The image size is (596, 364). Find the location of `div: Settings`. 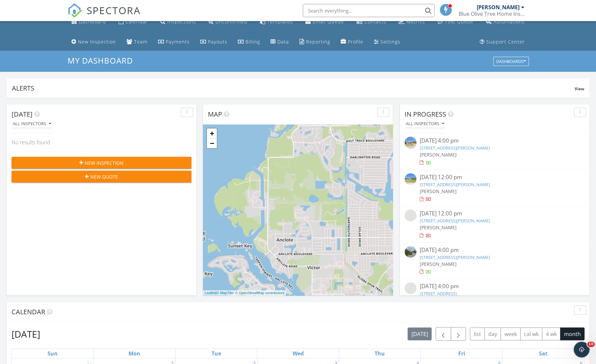

div: Settings is located at coordinates (390, 42).